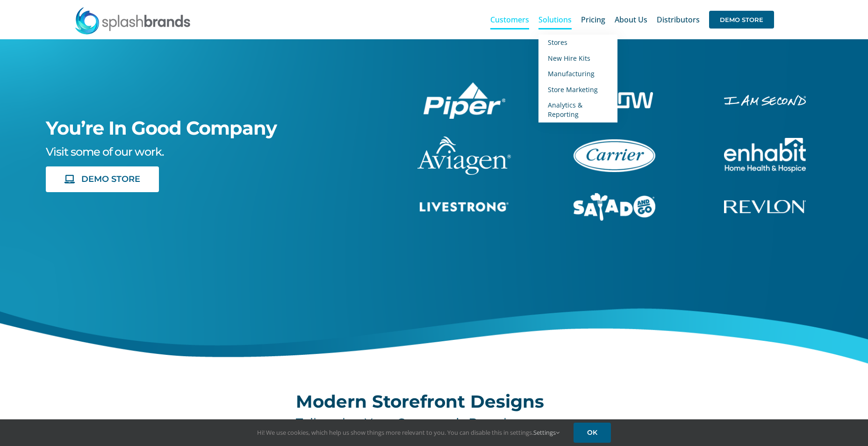  Describe the element at coordinates (464, 206) in the screenshot. I see `a: livestrong-5E-website` at that location.